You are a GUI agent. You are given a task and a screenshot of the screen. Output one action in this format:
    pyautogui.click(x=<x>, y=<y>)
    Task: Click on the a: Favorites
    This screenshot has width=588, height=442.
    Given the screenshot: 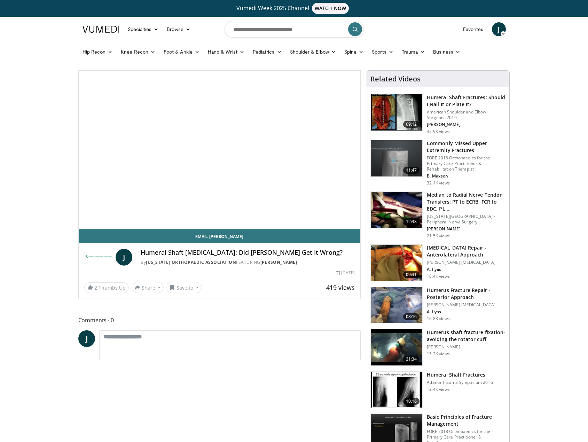 What is the action you would take?
    pyautogui.click(x=473, y=29)
    